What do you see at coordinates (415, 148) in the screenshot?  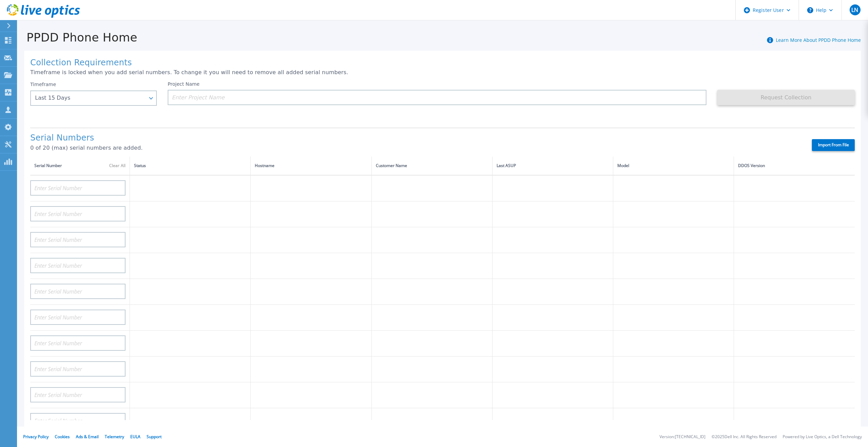 I see `p: 0 of 20 (max) serial numbers are added.` at bounding box center [415, 148].